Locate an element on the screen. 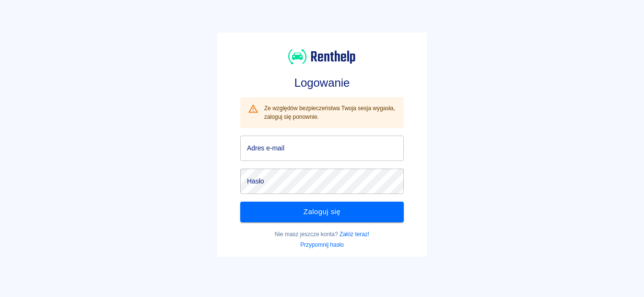 The width and height of the screenshot is (644, 297). button: Zaloguj się is located at coordinates (322, 212).